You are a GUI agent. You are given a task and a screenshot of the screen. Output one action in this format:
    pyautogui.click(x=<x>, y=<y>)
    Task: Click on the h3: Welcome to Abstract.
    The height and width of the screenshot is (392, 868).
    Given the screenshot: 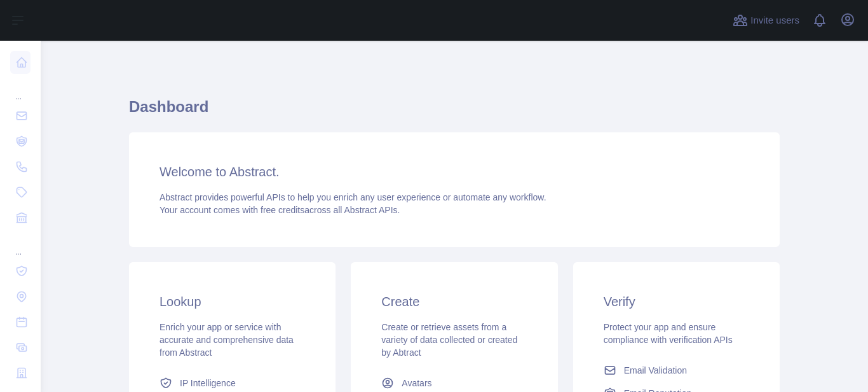 What is the action you would take?
    pyautogui.click(x=454, y=172)
    